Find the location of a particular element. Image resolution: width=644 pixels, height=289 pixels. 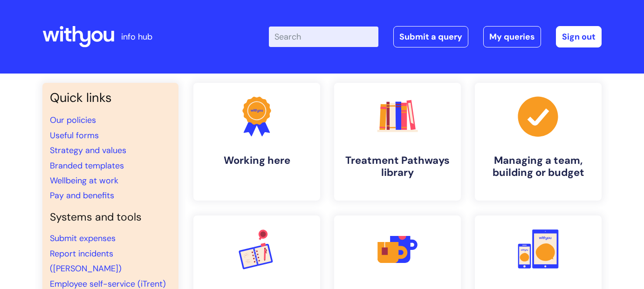

a: Working here is located at coordinates (257, 141).